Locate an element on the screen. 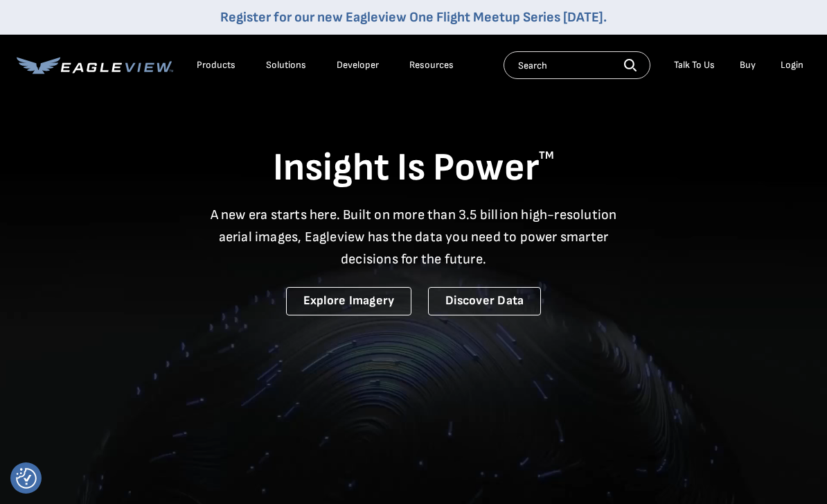 The image size is (827, 504). sup: TM is located at coordinates (547, 155).